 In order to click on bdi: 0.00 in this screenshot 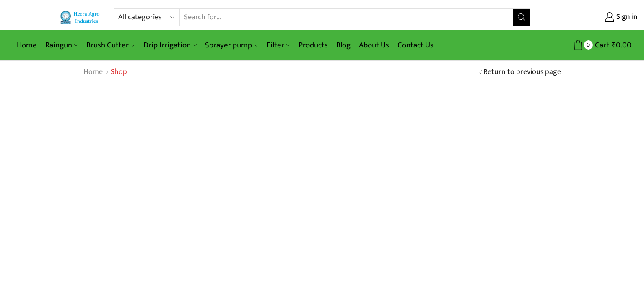, I will do `click(621, 45)`.